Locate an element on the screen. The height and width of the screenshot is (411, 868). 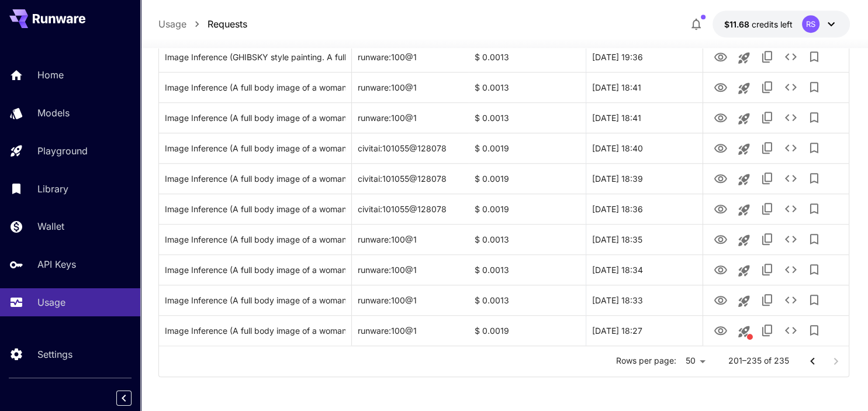
a: Usage is located at coordinates (173, 24).